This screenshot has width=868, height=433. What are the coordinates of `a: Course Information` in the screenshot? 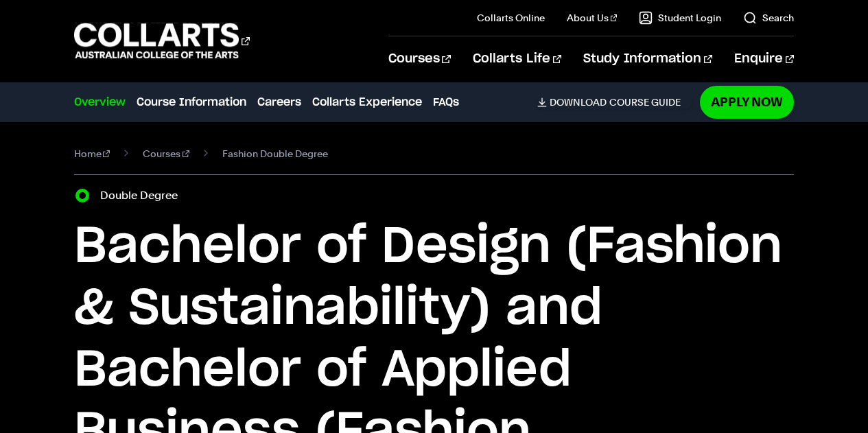 It's located at (191, 103).